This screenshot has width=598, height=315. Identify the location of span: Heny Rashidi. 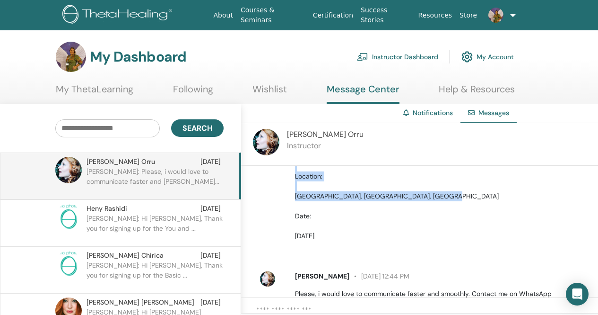
(107, 208).